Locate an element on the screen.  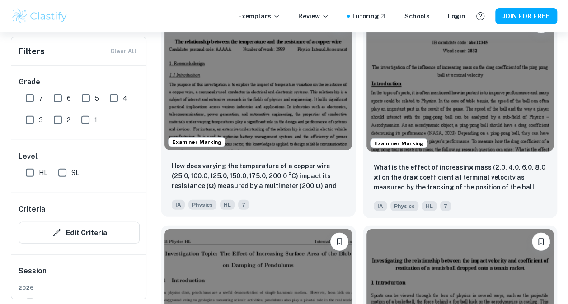
span: 6 is located at coordinates (69, 98).